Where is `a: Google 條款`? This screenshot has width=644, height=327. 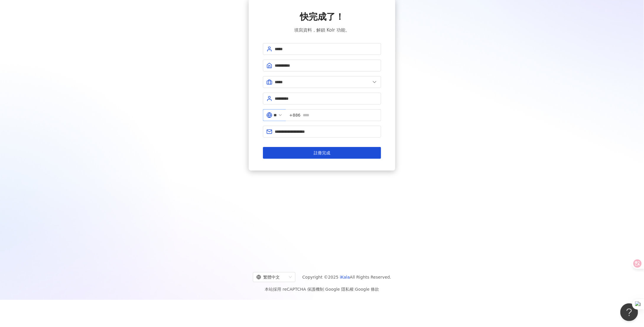
a: Google 條款 is located at coordinates (367, 289).